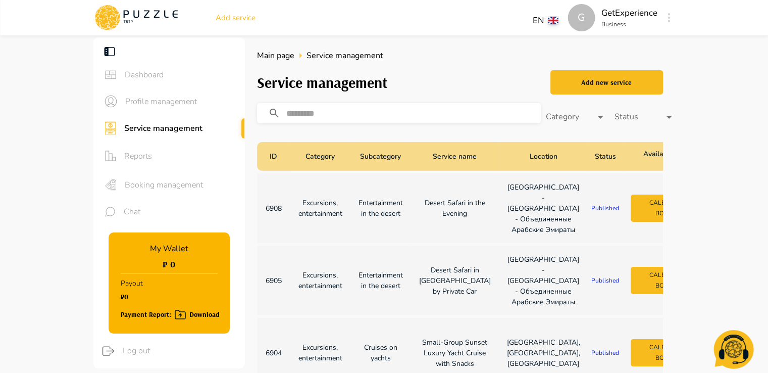 The height and width of the screenshot is (373, 768). What do you see at coordinates (169, 75) in the screenshot?
I see `div: sidebar iconsDashboard` at bounding box center [169, 75].